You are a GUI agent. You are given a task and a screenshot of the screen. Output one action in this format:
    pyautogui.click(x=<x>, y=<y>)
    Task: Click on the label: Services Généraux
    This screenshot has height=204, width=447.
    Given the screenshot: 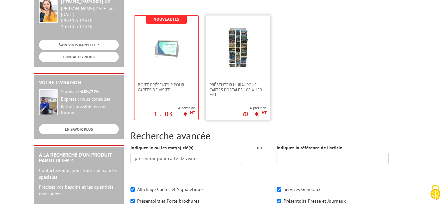 What is the action you would take?
    pyautogui.click(x=302, y=189)
    